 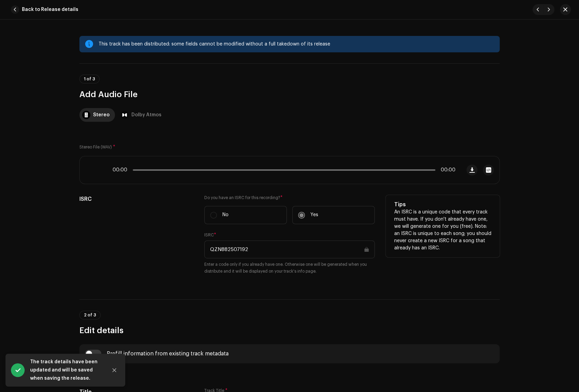 What do you see at coordinates (443, 205) in the screenshot?
I see `h5: Tips` at bounding box center [443, 205].